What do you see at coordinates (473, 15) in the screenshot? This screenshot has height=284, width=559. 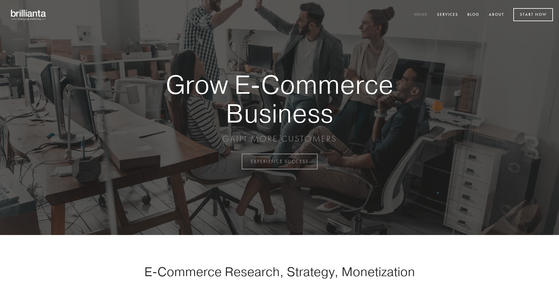 I see `a: Blog` at bounding box center [473, 15].